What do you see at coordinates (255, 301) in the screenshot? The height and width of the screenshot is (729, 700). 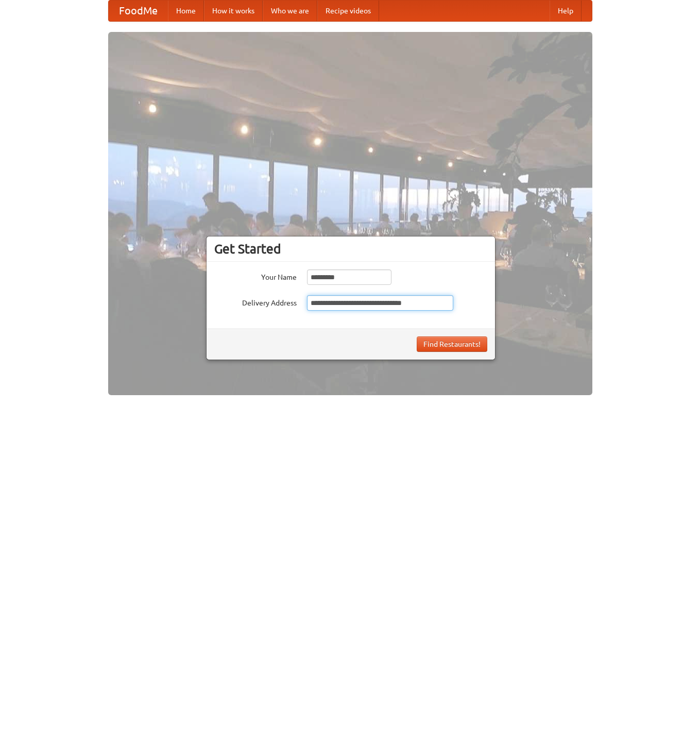 I see `label: Delivery Address` at bounding box center [255, 301].